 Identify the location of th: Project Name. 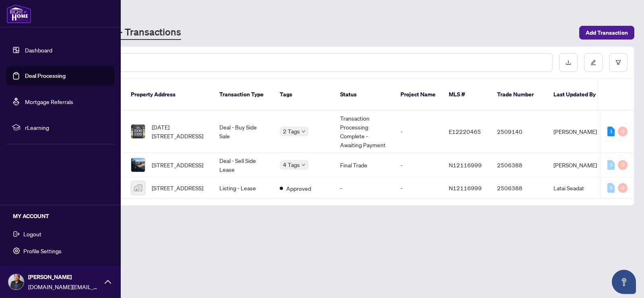
(418, 95).